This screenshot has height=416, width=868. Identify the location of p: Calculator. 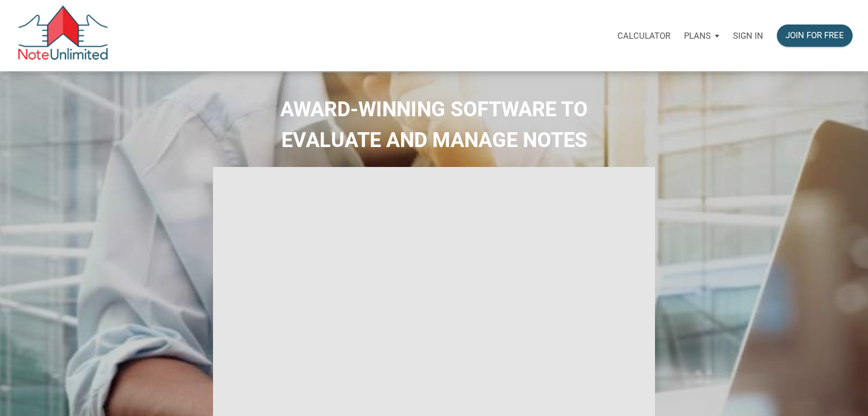
(643, 36).